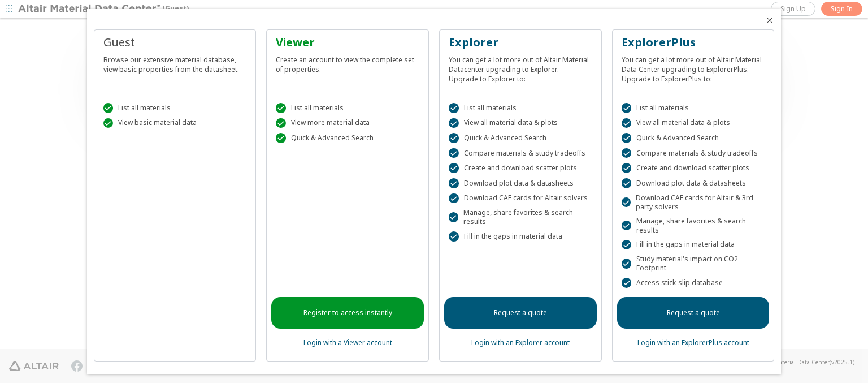 The height and width of the screenshot is (383, 868). What do you see at coordinates (348, 42) in the screenshot?
I see `div: Viewer` at bounding box center [348, 42].